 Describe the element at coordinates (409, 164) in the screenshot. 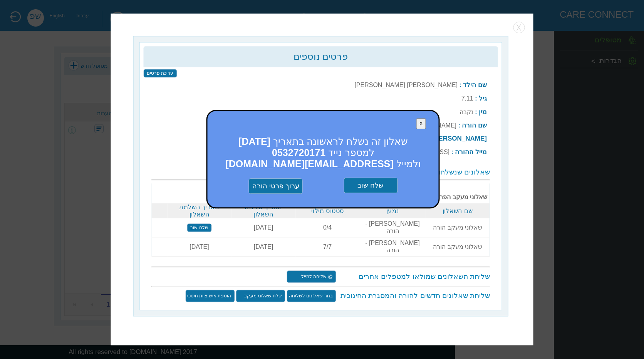

I see `span: ולמייל` at that location.